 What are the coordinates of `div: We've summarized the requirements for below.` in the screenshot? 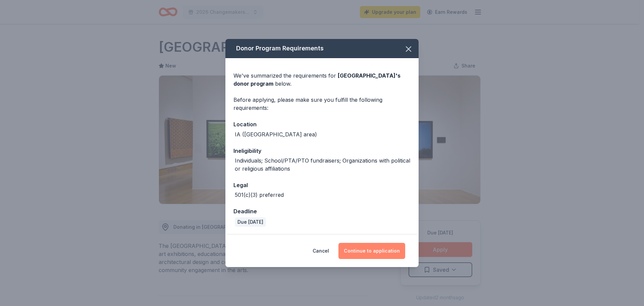 It's located at (322, 80).